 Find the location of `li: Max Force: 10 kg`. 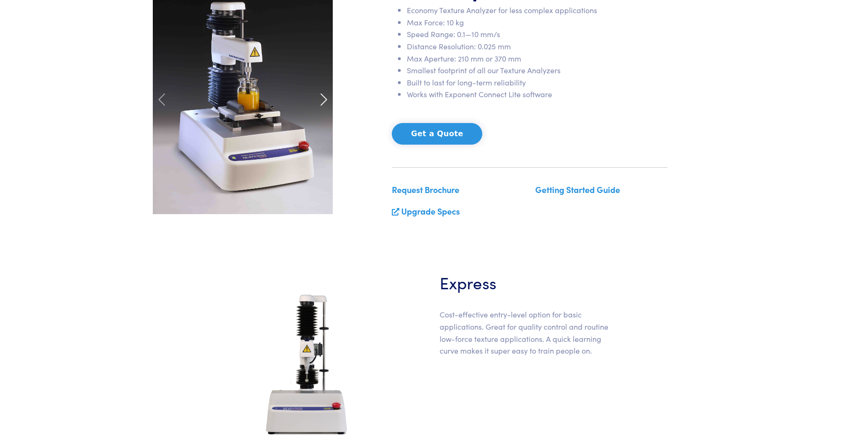

li: Max Force: 10 kg is located at coordinates (538, 23).